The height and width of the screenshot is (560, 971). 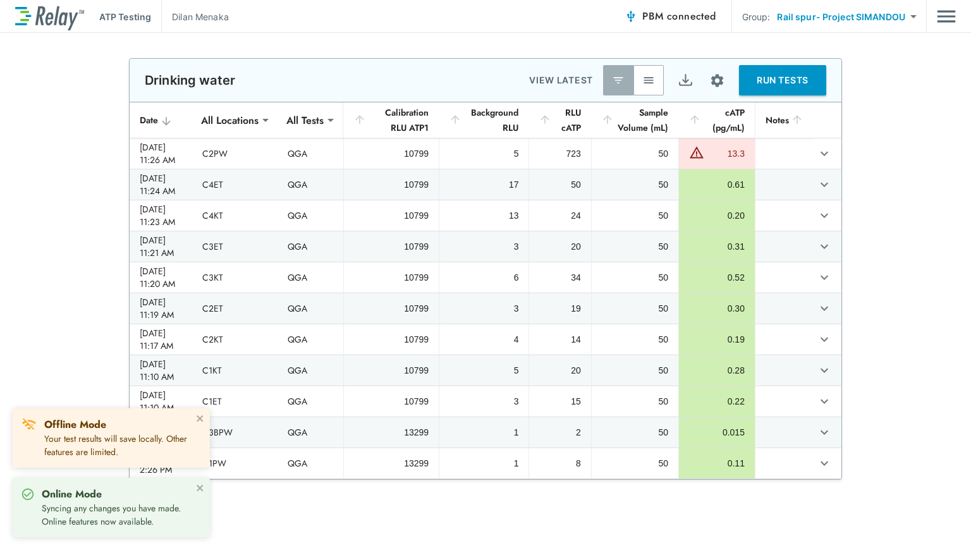 What do you see at coordinates (685, 80) in the screenshot?
I see `button: Export` at bounding box center [685, 80].